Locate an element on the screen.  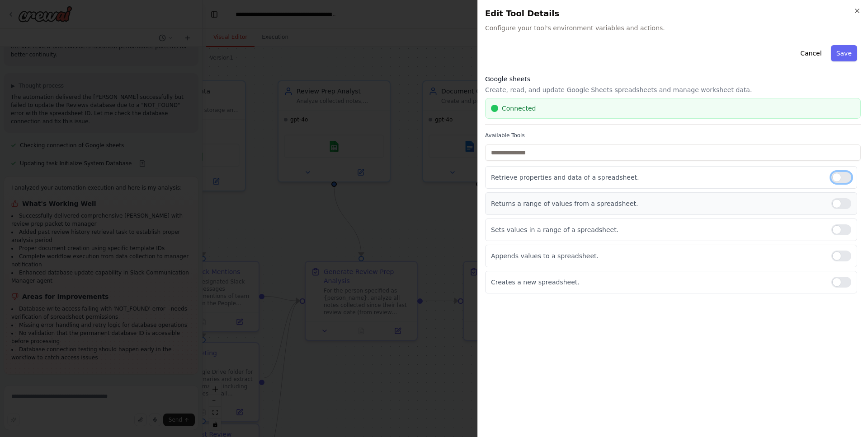
p: Appends values to a spreadsheet. is located at coordinates (657, 256).